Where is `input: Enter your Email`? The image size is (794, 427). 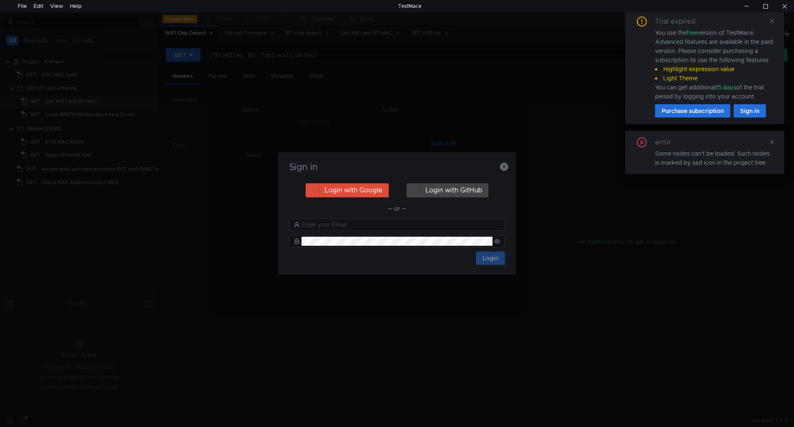
input: Enter your Email is located at coordinates (401, 225).